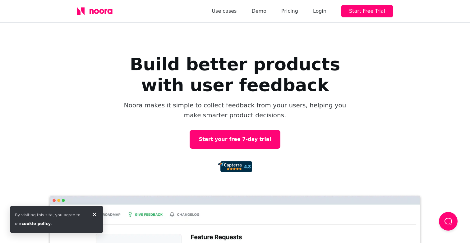 The height and width of the screenshot is (243, 470). Describe the element at coordinates (259, 11) in the screenshot. I see `a: Demo` at that location.